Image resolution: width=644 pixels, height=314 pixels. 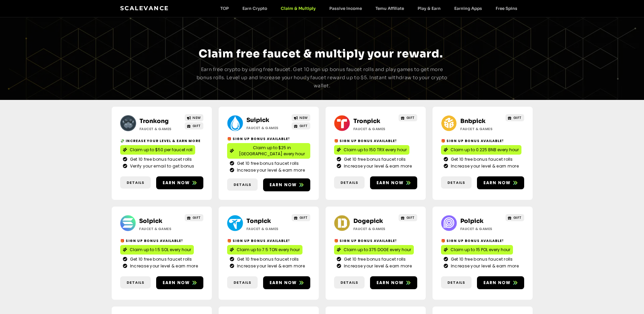 I want to click on a: Claim up to 375 DOGE every hour, so click(x=374, y=250).